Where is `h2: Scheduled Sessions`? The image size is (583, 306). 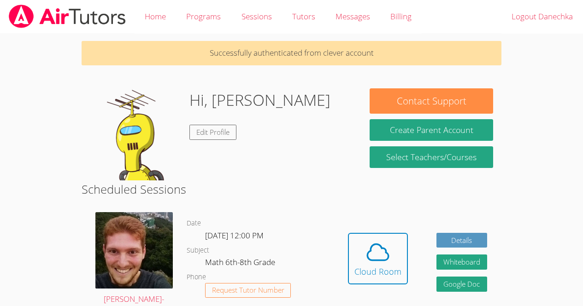
h2: Scheduled Sessions is located at coordinates (291, 189).